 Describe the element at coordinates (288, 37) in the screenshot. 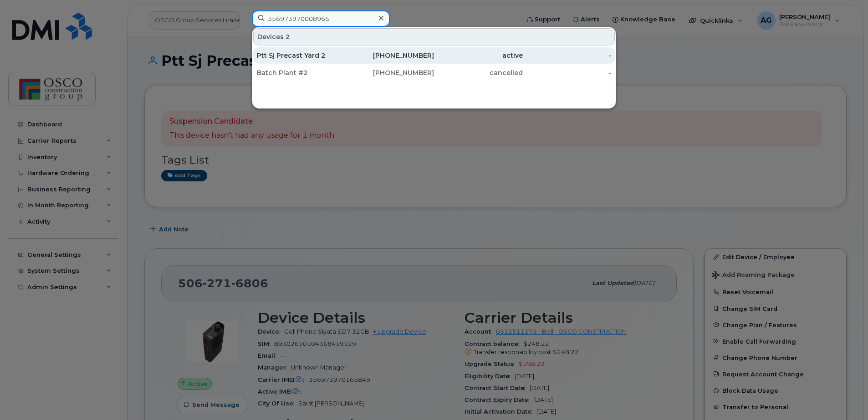

I see `span: 2` at that location.